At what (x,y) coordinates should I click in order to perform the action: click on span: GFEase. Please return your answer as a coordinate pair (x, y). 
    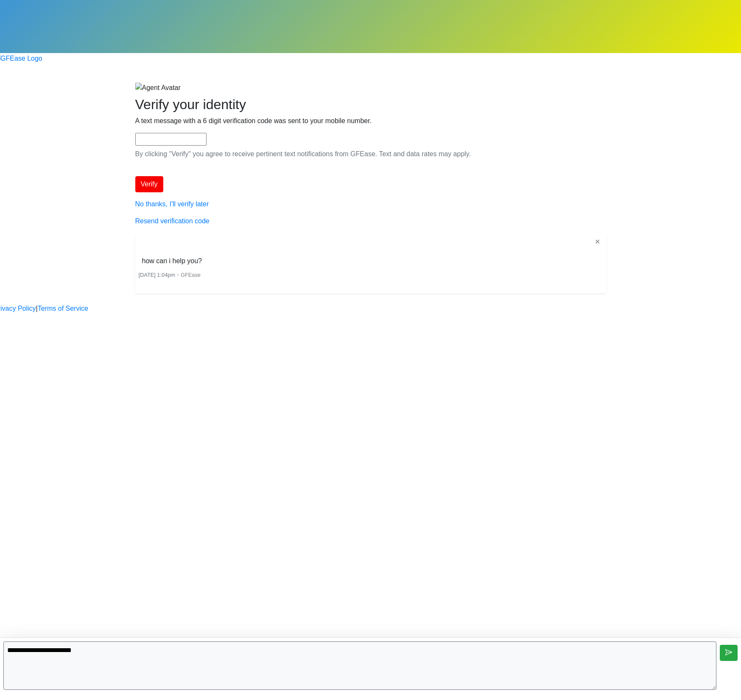
    Looking at the image, I should click on (191, 274).